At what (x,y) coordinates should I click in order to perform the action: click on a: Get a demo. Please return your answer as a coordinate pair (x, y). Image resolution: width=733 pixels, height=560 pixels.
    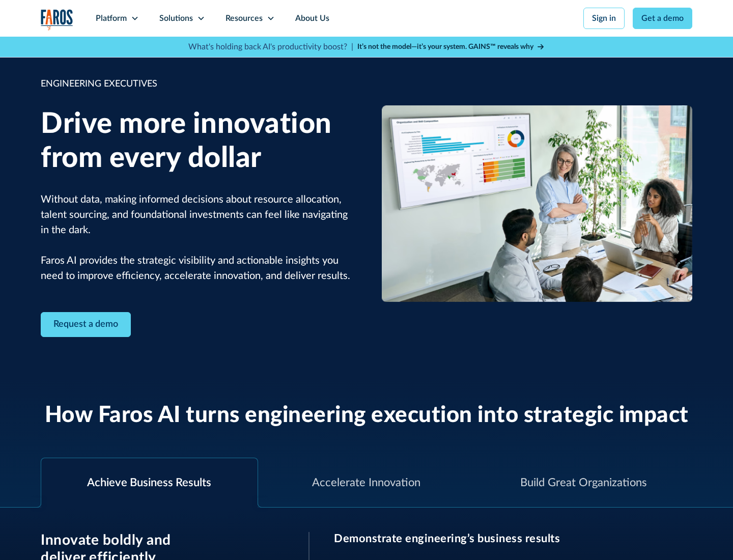
    Looking at the image, I should click on (662, 18).